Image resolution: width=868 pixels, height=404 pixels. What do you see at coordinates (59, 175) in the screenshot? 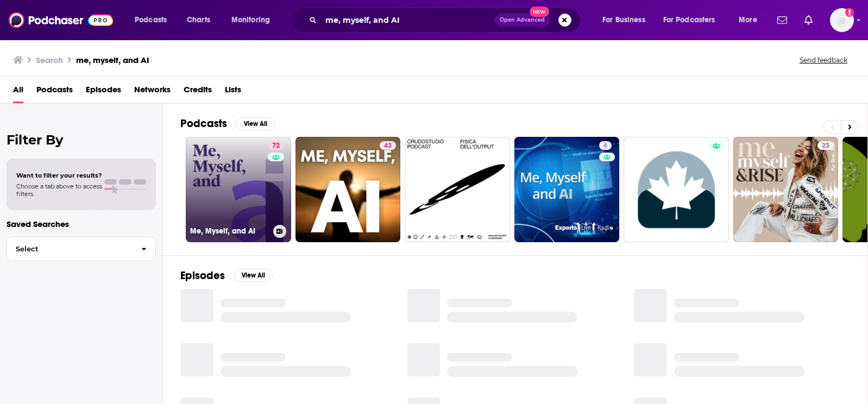
I see `span: Want to filter your results?` at bounding box center [59, 175].